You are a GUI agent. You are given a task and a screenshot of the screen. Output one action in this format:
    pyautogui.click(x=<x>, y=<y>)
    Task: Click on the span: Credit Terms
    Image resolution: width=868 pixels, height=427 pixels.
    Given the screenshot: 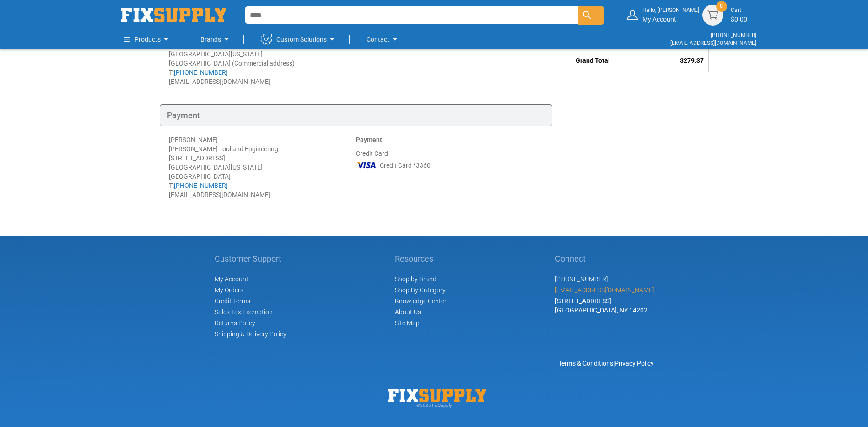 What is the action you would take?
    pyautogui.click(x=233, y=301)
    